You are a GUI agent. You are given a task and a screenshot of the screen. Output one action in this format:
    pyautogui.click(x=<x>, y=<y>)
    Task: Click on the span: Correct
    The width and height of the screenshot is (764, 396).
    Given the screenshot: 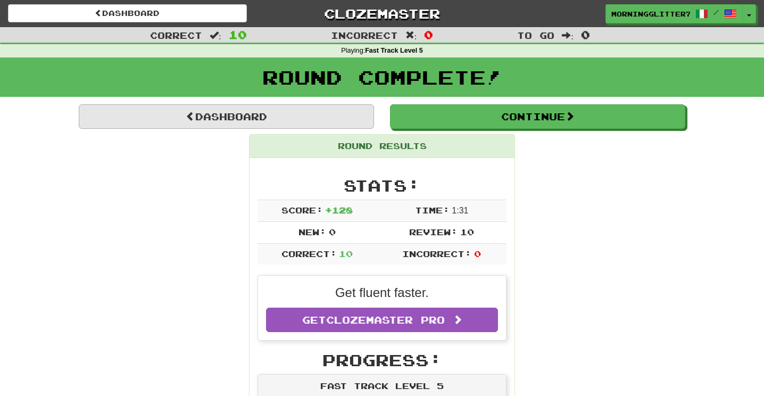 What is the action you would take?
    pyautogui.click(x=176, y=35)
    